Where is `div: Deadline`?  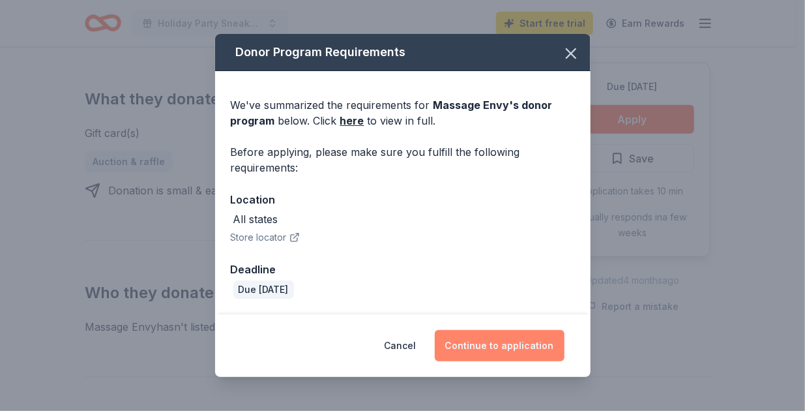 div: Deadline is located at coordinates (403, 269).